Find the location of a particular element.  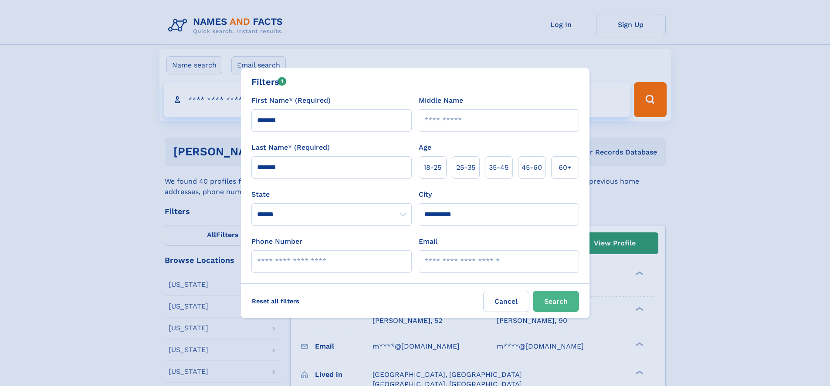

span: 60+ is located at coordinates (565, 168).